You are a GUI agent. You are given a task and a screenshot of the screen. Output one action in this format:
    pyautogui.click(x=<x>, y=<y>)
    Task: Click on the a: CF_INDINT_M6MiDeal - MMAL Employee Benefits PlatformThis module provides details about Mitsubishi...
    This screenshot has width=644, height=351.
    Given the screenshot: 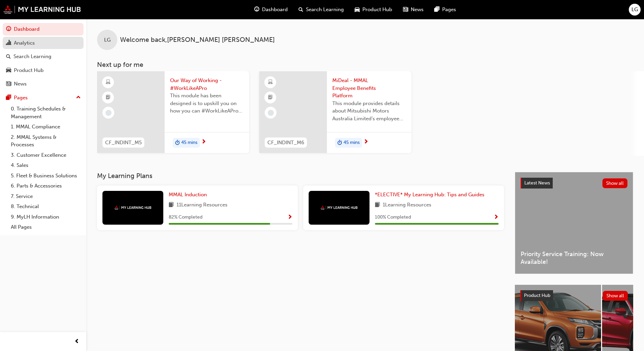 What is the action you would take?
    pyautogui.click(x=335, y=112)
    